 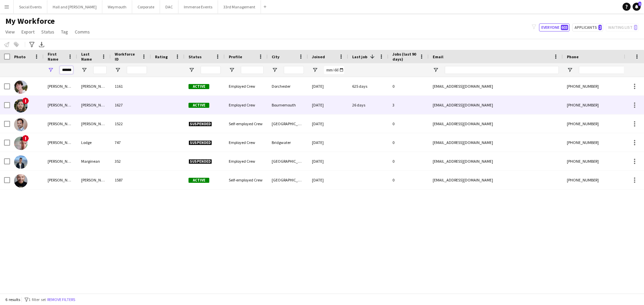 What do you see at coordinates (117, 7) in the screenshot?
I see `button: Weymouth` at bounding box center [117, 7].